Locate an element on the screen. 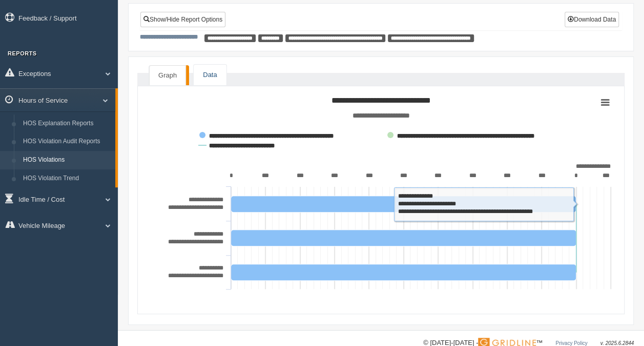 The image size is (644, 346). a: HOS Violation Trend is located at coordinates (67, 179).